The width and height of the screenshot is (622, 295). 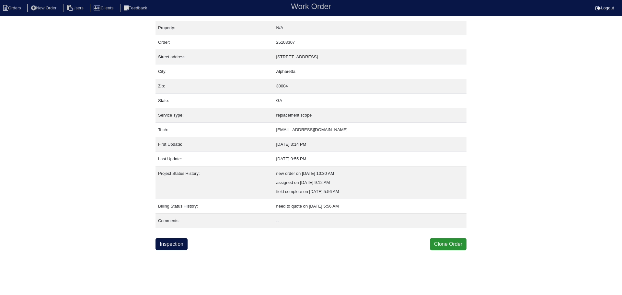 I want to click on td: Zip:, so click(x=214, y=86).